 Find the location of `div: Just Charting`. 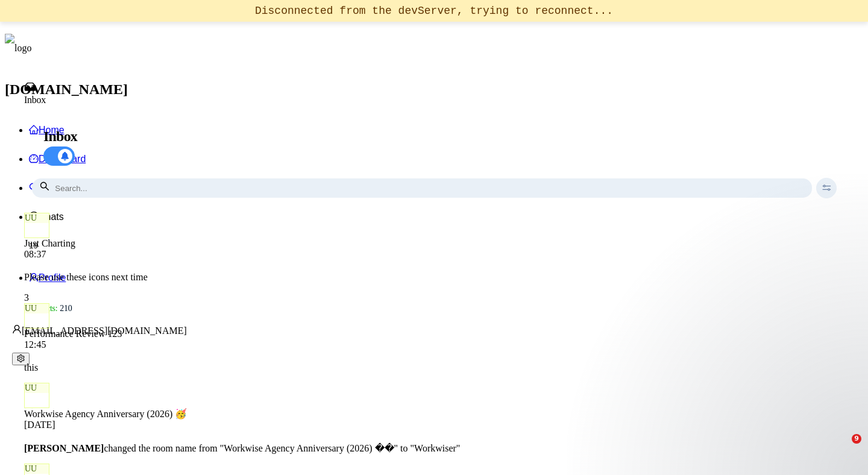

div: Just Charting is located at coordinates (434, 243).